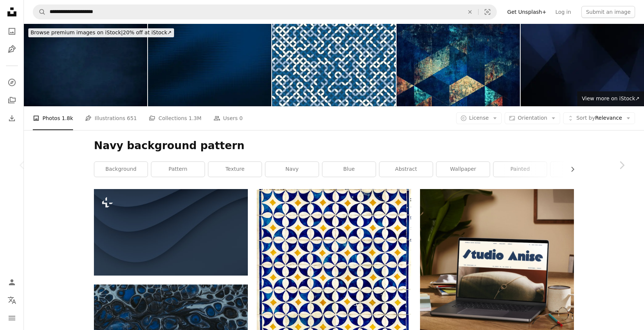 This screenshot has height=330, width=644. What do you see at coordinates (458, 65) in the screenshot?
I see `img: Retro Style Abstract Art Background: Diamond Shaped Patterns and Grunge Image Techniques in Navy ...` at bounding box center [458, 65].